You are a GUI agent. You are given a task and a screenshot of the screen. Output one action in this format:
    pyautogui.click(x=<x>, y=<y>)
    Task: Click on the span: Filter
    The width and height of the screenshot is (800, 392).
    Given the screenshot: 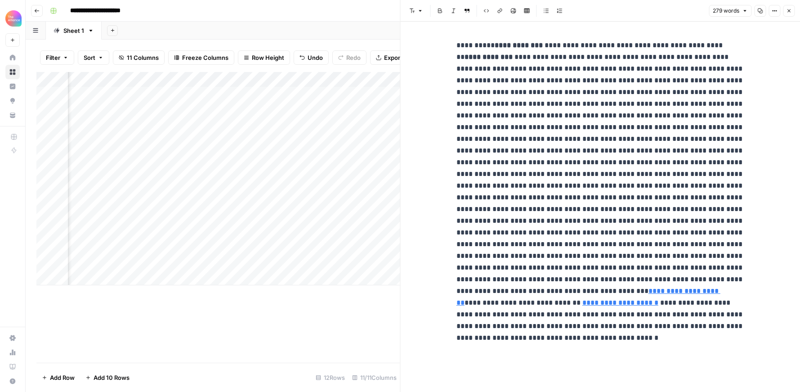 What is the action you would take?
    pyautogui.click(x=53, y=58)
    